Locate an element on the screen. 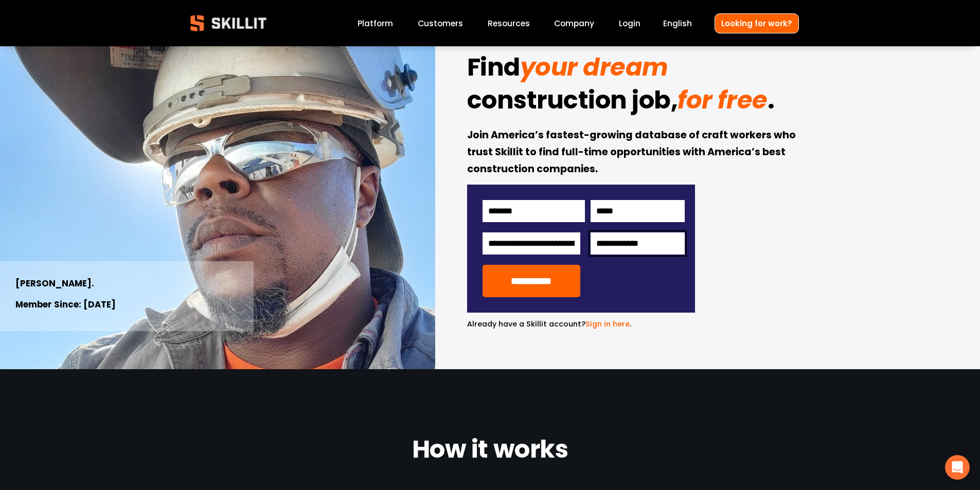 The width and height of the screenshot is (980, 490). strong: How it works is located at coordinates (490, 452).